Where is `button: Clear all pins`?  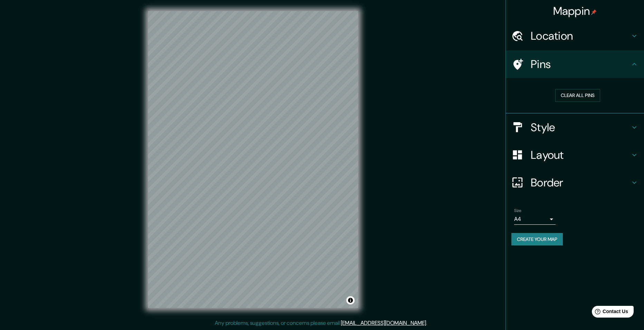
button: Clear all pins is located at coordinates (577, 95).